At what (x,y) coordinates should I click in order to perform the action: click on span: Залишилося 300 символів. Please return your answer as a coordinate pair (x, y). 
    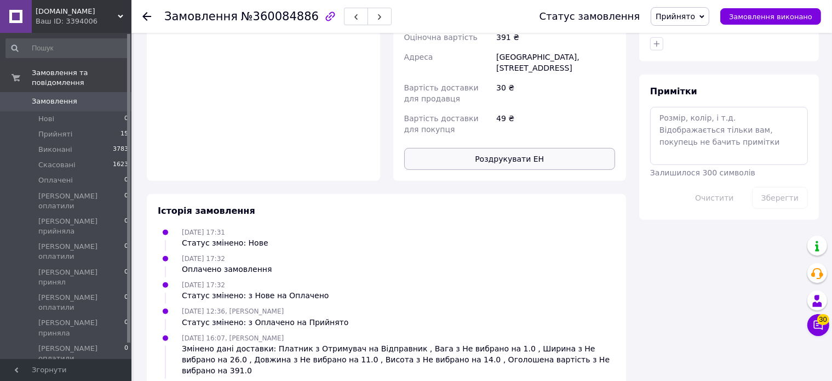
    Looking at the image, I should click on (703, 172).